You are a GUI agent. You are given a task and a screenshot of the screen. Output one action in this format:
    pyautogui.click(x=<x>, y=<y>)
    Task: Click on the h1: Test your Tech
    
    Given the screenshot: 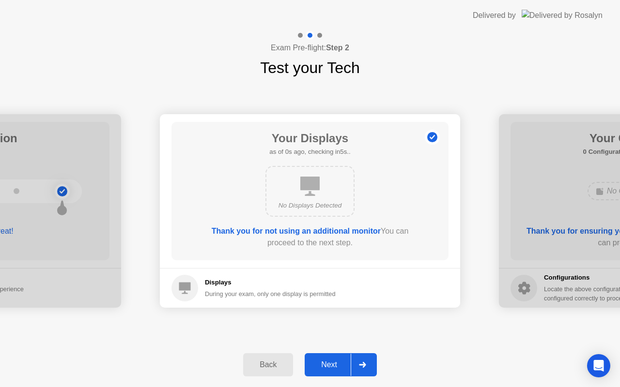 What is the action you would take?
    pyautogui.click(x=310, y=68)
    